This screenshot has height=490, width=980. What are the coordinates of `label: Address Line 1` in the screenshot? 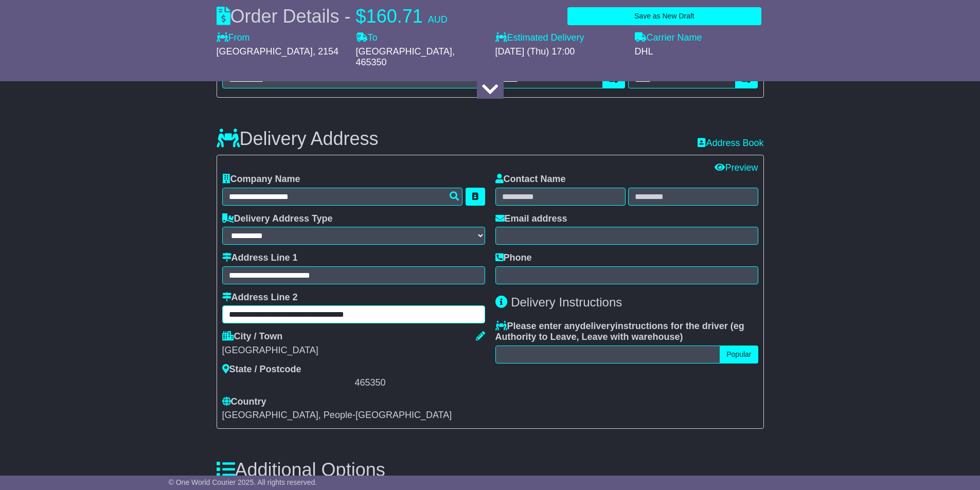 It's located at (260, 258).